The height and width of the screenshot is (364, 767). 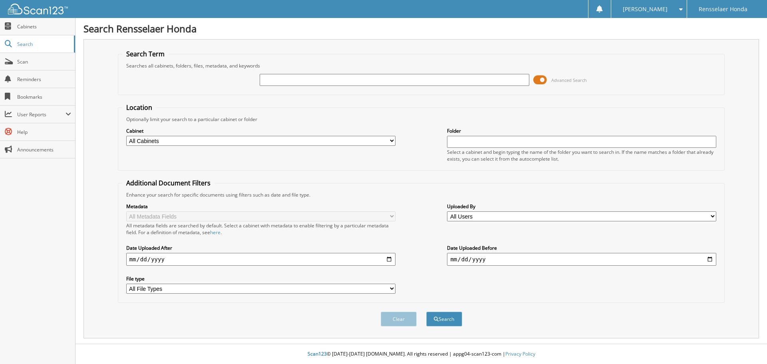 I want to click on legend: Location, so click(x=139, y=108).